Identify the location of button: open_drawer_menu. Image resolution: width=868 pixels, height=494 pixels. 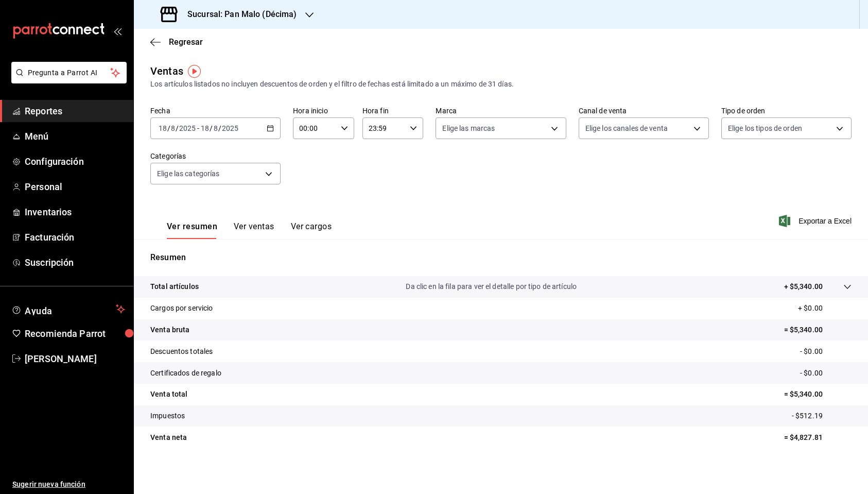
(117, 30).